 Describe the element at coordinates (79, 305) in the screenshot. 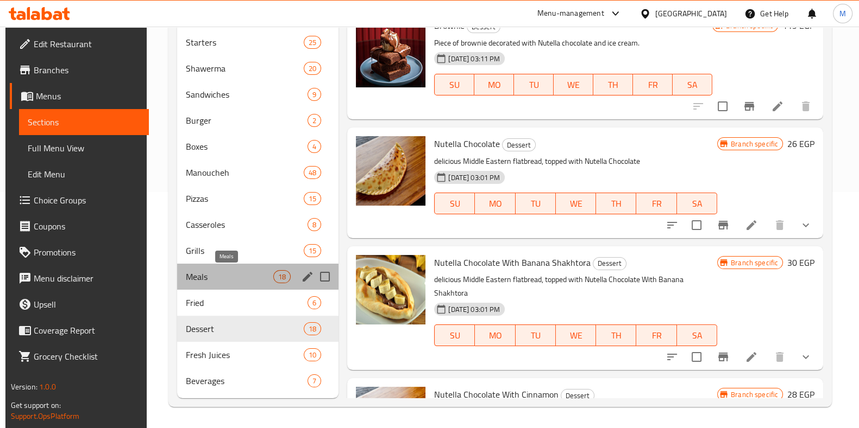

I see `a: Upsell` at that location.